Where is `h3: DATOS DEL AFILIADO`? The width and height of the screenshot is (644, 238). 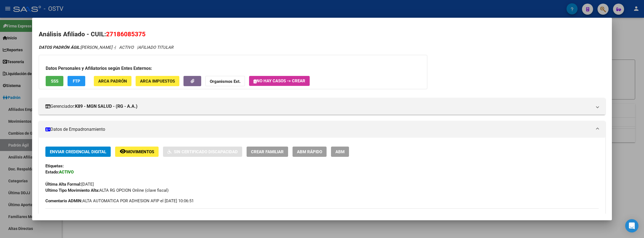
h3: DATOS DEL AFILIADO is located at coordinates (322, 217).